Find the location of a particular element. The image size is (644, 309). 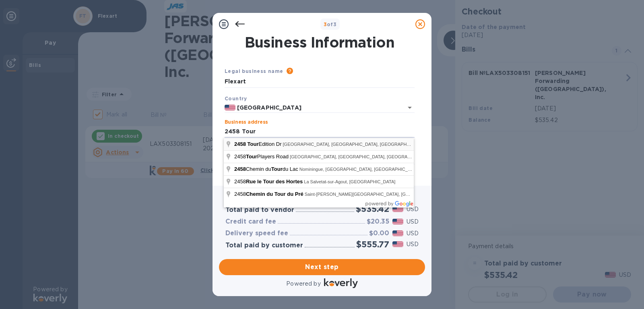

input: Enter address is located at coordinates (320, 132).